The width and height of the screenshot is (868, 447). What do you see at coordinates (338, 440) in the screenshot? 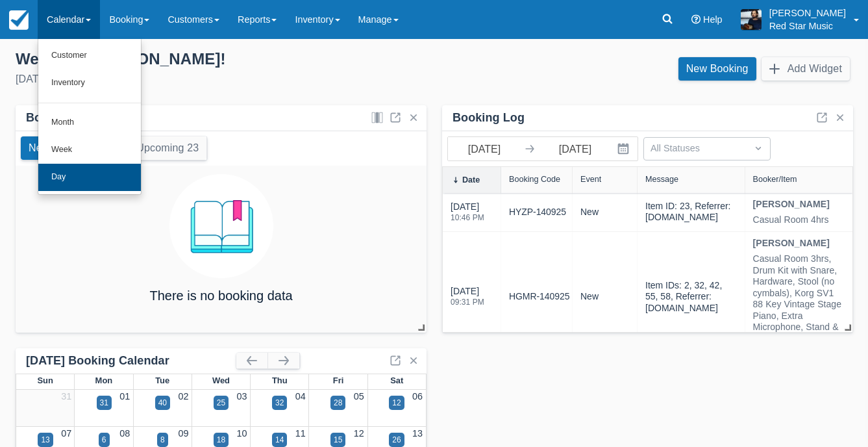
I see `div: 15` at bounding box center [338, 440].